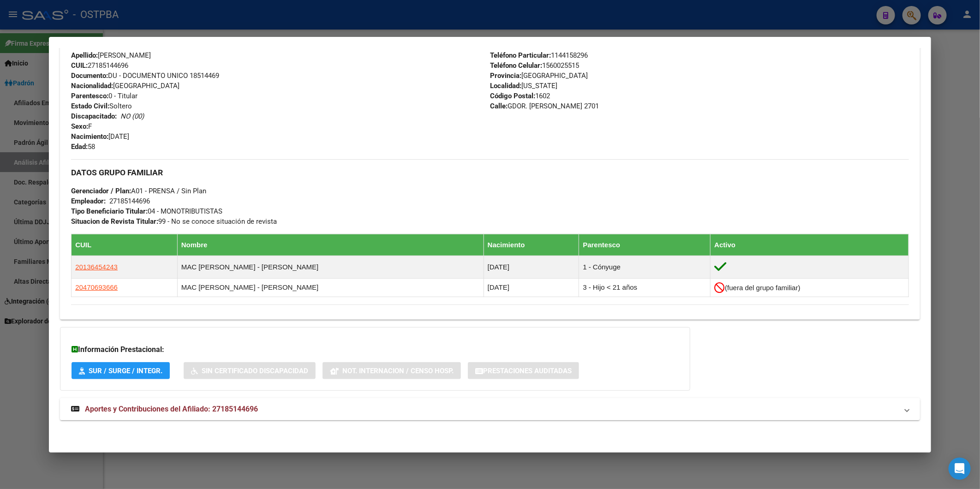  I want to click on span: 1144158296, so click(539, 55).